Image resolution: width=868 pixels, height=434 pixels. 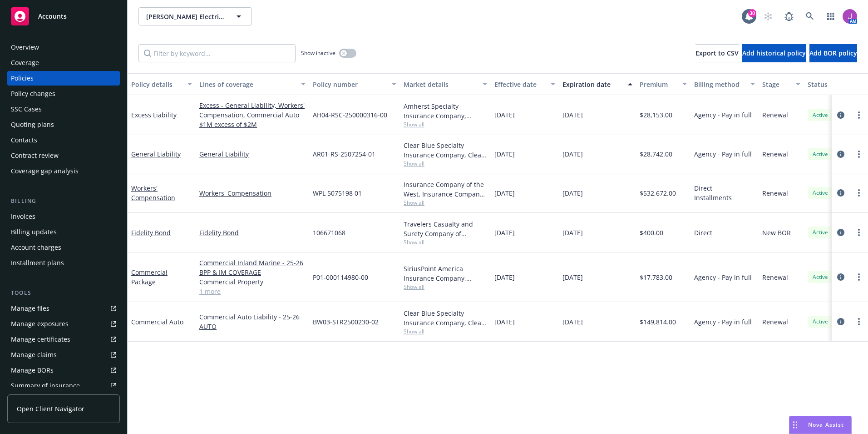 What do you see at coordinates (850, 16) in the screenshot?
I see `img: photo` at bounding box center [850, 16].